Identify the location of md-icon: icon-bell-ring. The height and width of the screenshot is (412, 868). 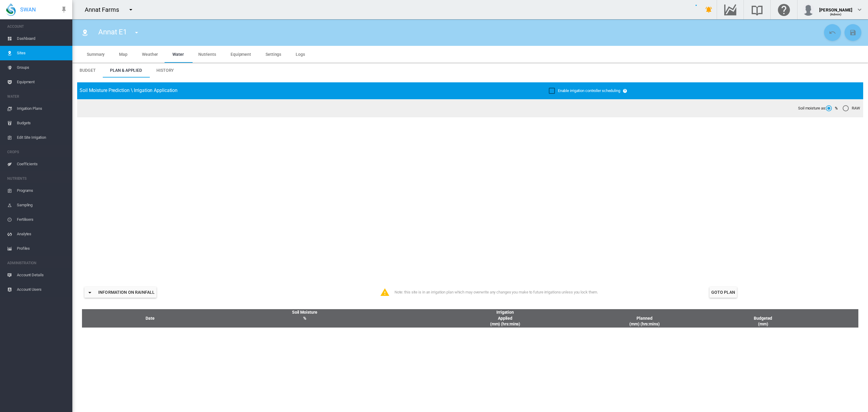
(709, 10).